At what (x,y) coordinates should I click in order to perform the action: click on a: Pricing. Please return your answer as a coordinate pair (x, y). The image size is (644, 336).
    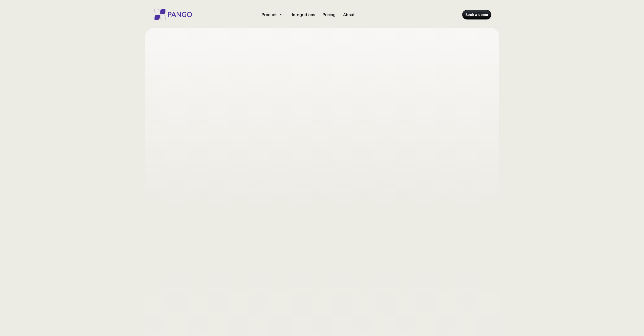
    Looking at the image, I should click on (329, 14).